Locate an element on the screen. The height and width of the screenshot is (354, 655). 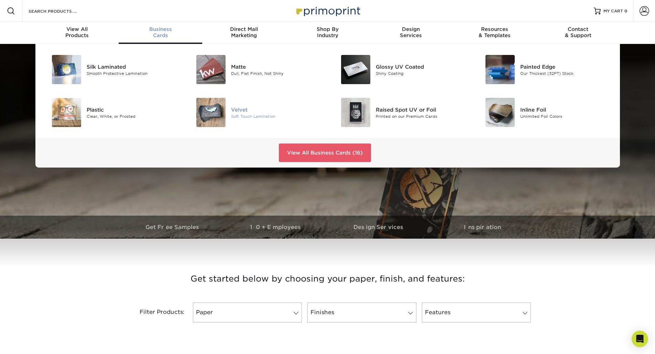
span: Resources is located at coordinates (494, 29).